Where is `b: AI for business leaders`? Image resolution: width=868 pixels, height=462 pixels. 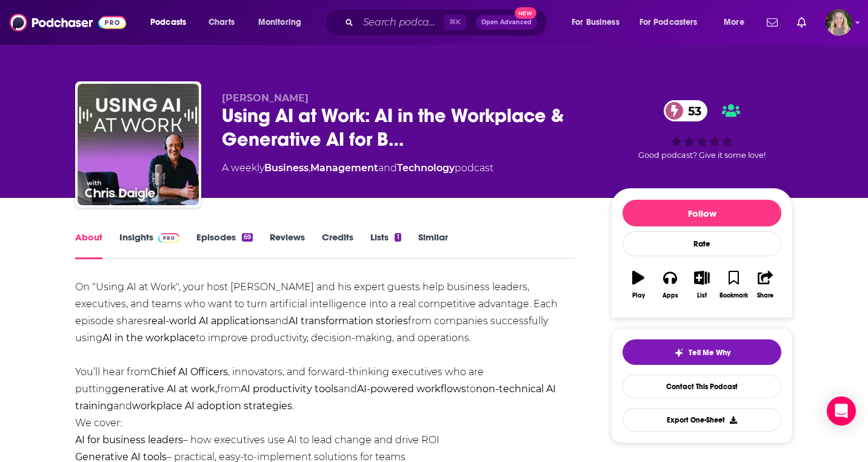 b: AI for business leaders is located at coordinates (129, 440).